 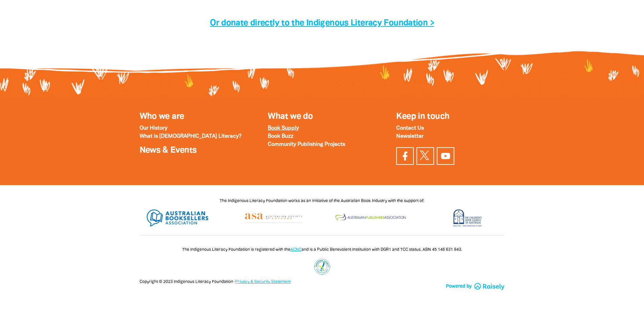 What do you see at coordinates (283, 128) in the screenshot?
I see `a: Book Supply` at bounding box center [283, 128].